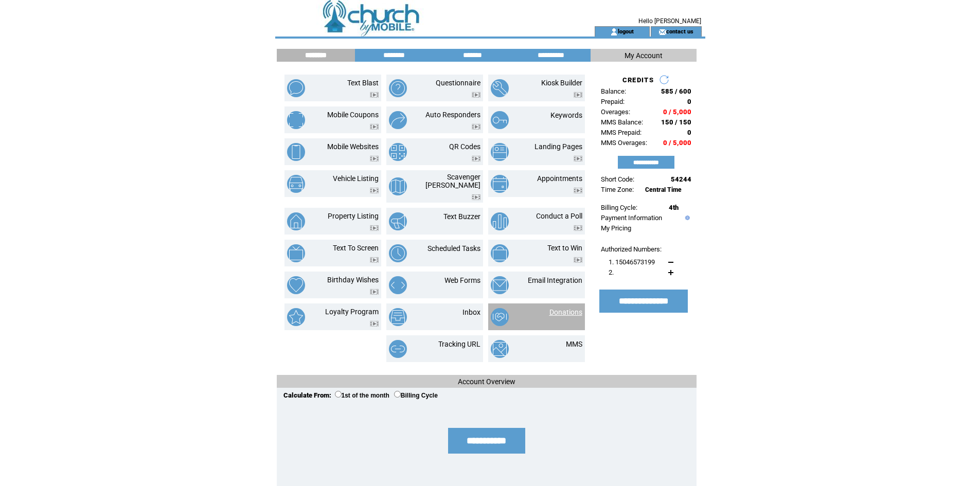 This screenshot has height=486, width=980. Describe the element at coordinates (673, 207) in the screenshot. I see `span: 4th` at that location.